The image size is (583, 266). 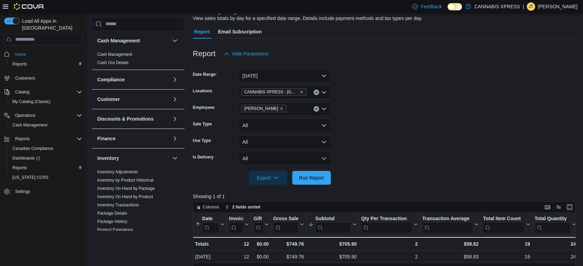 What do you see at coordinates (112, 222) in the screenshot?
I see `a: Package History` at bounding box center [112, 222].